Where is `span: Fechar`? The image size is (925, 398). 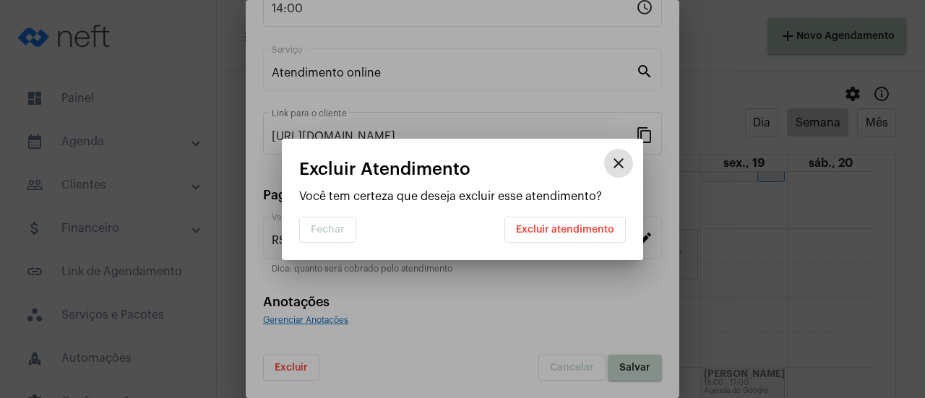 span: Fechar is located at coordinates (327, 230).